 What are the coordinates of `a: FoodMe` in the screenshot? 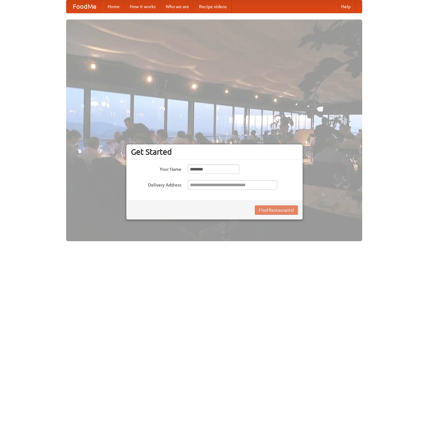 It's located at (84, 7).